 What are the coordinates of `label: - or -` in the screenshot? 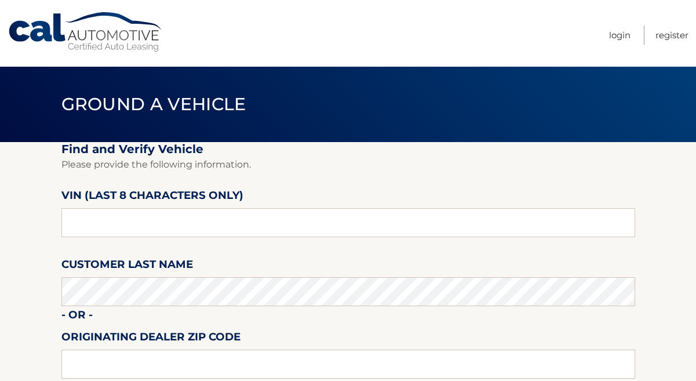 It's located at (77, 316).